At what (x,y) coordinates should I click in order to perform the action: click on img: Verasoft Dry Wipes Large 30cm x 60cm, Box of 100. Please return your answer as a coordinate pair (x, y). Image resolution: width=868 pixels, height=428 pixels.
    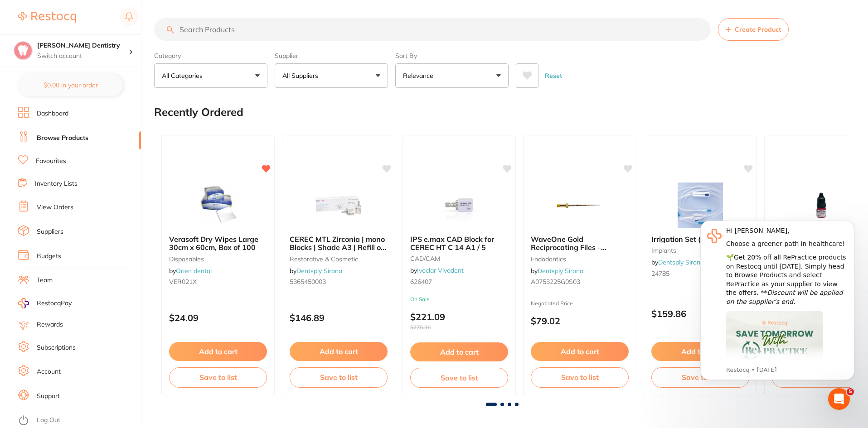
    Looking at the image, I should click on (218, 206).